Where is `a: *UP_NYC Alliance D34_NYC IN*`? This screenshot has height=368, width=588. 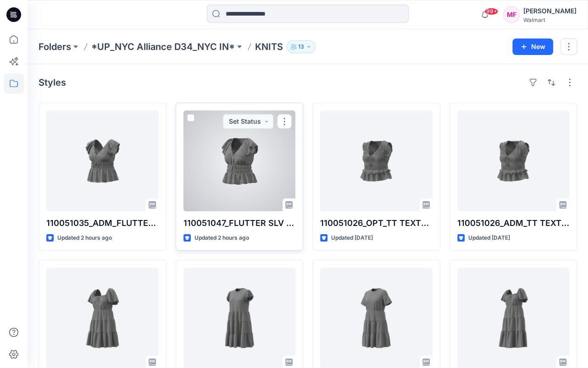
a: *UP_NYC Alliance D34_NYC IN* is located at coordinates (163, 47).